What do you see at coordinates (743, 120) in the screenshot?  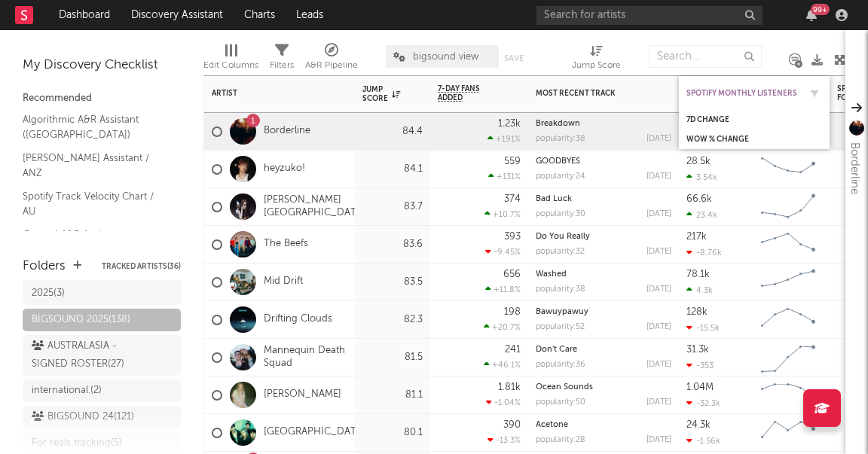 I see `div: 7d Change` at bounding box center [743, 120].